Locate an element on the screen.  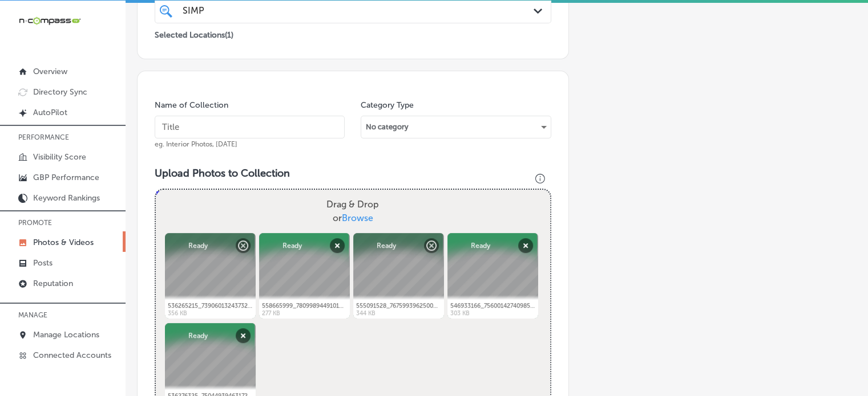
p: Overview is located at coordinates (50, 71).